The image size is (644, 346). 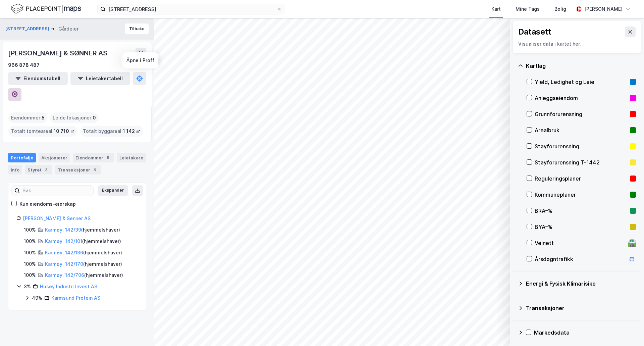 I want to click on div: 3, so click(x=47, y=170).